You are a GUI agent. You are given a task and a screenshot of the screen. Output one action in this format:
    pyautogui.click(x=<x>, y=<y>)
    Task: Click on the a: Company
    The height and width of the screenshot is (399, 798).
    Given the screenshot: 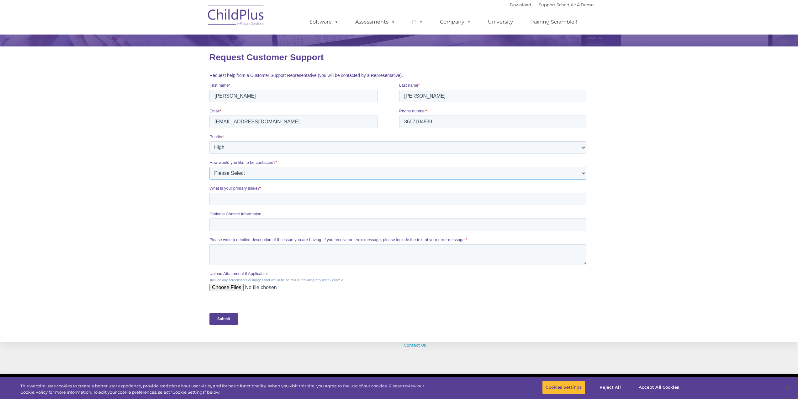 What is the action you would take?
    pyautogui.click(x=456, y=22)
    